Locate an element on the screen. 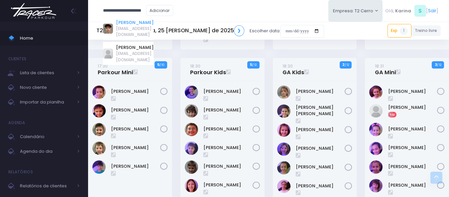 This screenshot has height=197, width=449. a: 18:30Parkour Kids is located at coordinates (208, 69).